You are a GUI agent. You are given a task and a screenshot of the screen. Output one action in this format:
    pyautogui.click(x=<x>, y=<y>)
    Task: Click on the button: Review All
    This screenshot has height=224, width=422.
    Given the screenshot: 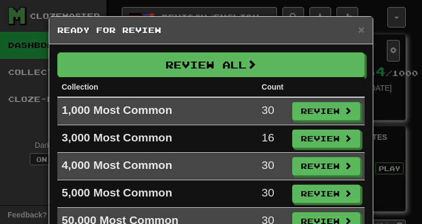 What is the action you would take?
    pyautogui.click(x=211, y=65)
    